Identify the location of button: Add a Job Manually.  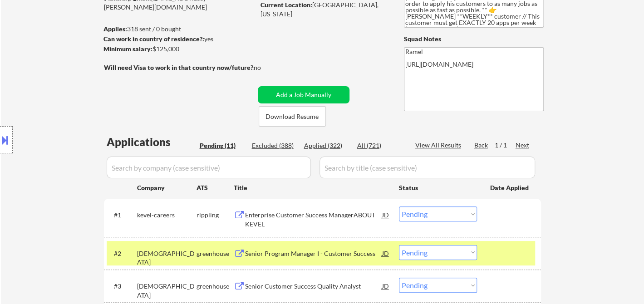
(304, 95).